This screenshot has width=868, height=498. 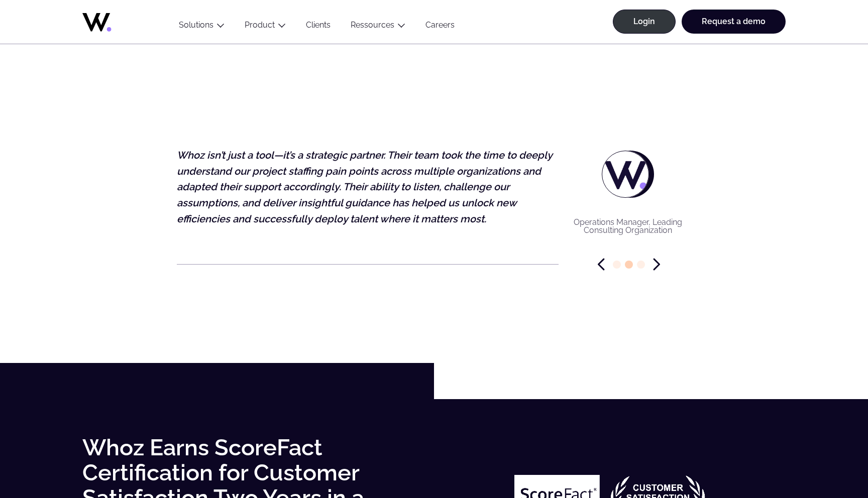 What do you see at coordinates (367, 187) in the screenshot?
I see `p: Whoz isn’t just a tool—it’s a strategic partner. Their team took the time to deeply understand ou...` at bounding box center [367, 187].